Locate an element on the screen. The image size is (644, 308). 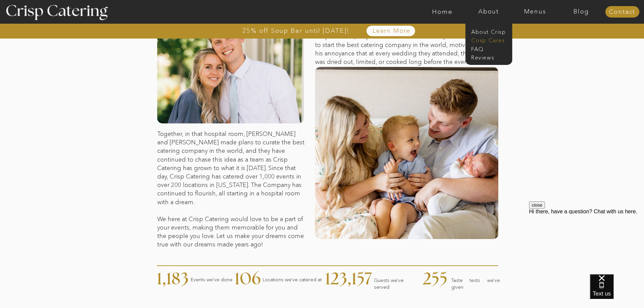
nav: Learn More is located at coordinates (392, 31).